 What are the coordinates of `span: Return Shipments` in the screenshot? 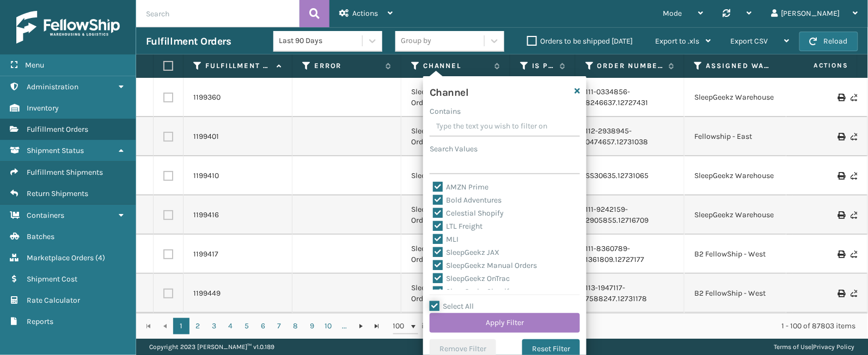 It's located at (57, 193).